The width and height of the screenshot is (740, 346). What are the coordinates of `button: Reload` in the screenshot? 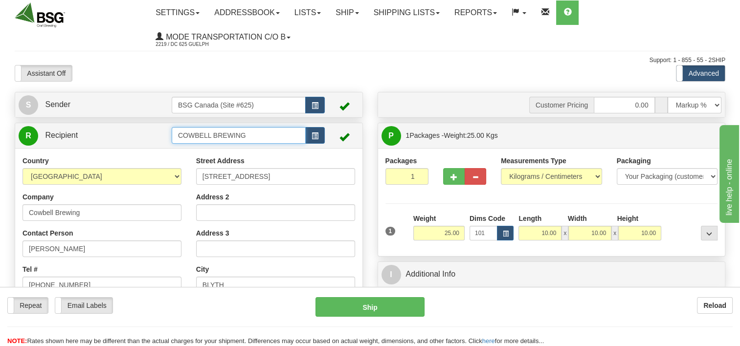 It's located at (714, 306).